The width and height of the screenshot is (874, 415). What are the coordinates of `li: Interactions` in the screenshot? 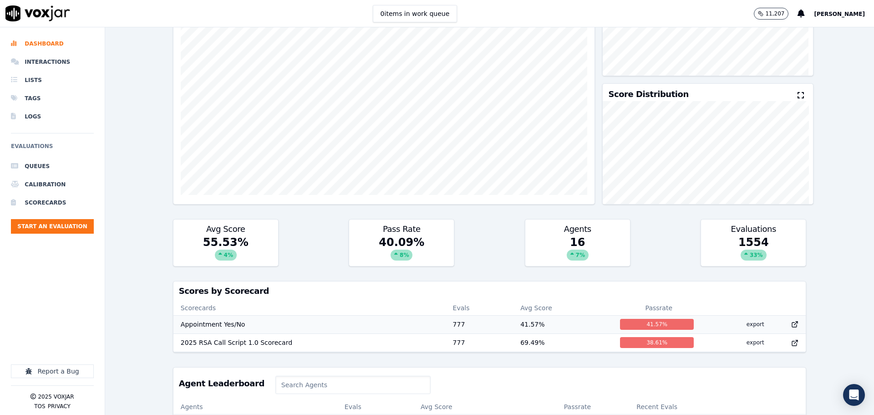 It's located at (52, 62).